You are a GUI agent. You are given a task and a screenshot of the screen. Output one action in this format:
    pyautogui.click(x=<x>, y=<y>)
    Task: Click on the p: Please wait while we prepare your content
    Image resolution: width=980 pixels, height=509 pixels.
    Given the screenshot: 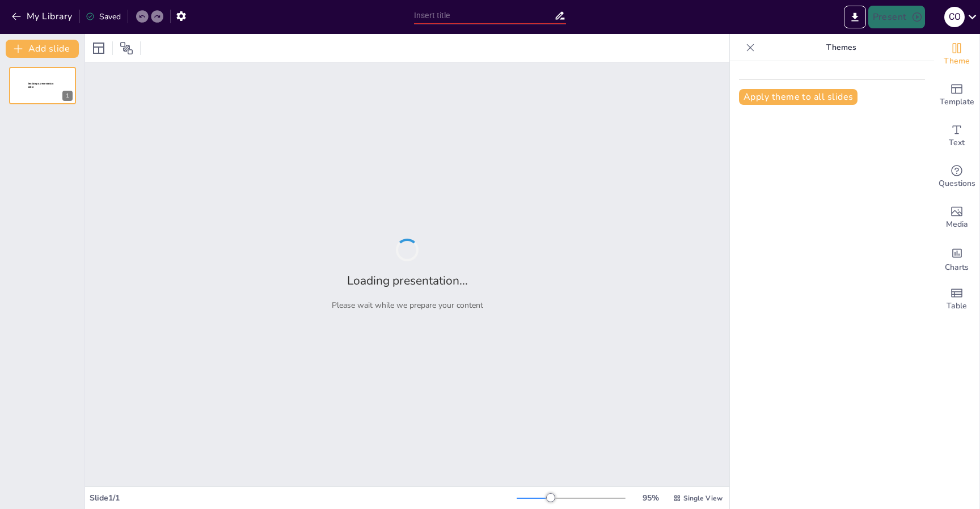 What is the action you would take?
    pyautogui.click(x=407, y=305)
    